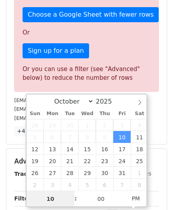 This screenshot has height=210, width=173. I want to click on span: October 14, 2025, so click(70, 149).